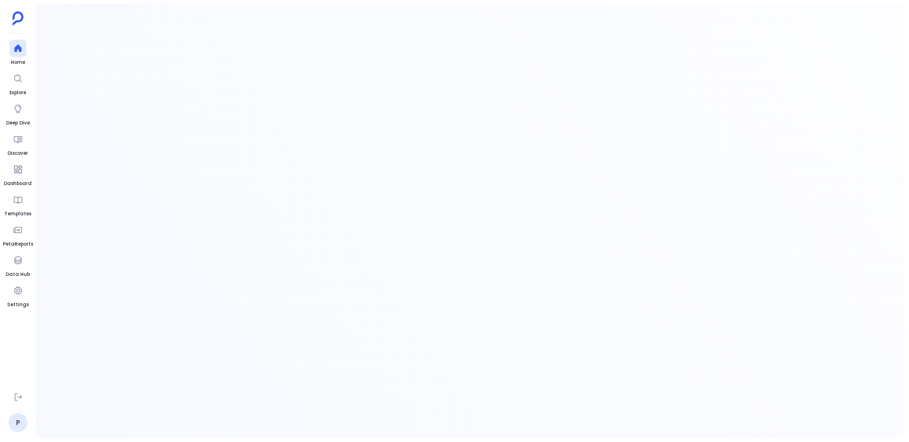 The width and height of the screenshot is (909, 442). What do you see at coordinates (18, 63) in the screenshot?
I see `span: Home` at bounding box center [18, 63].